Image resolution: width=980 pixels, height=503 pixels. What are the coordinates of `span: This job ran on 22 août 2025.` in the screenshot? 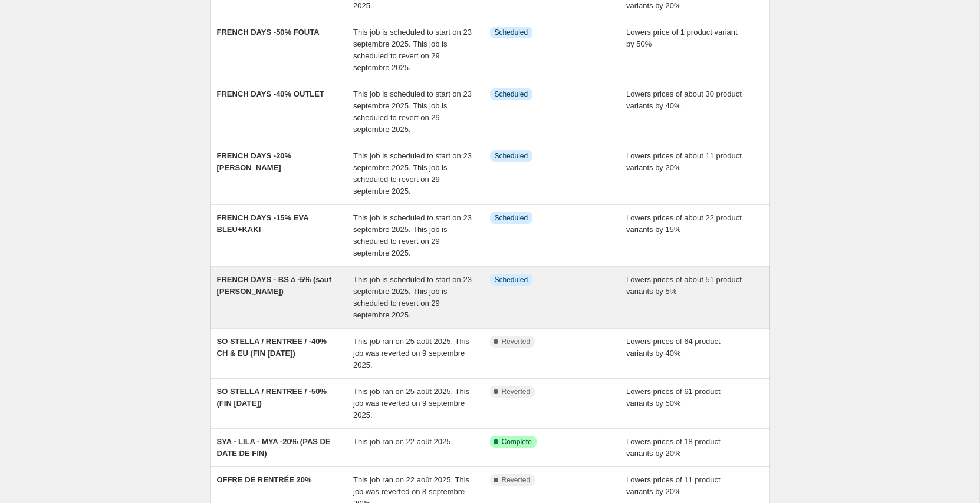 It's located at (402, 441).